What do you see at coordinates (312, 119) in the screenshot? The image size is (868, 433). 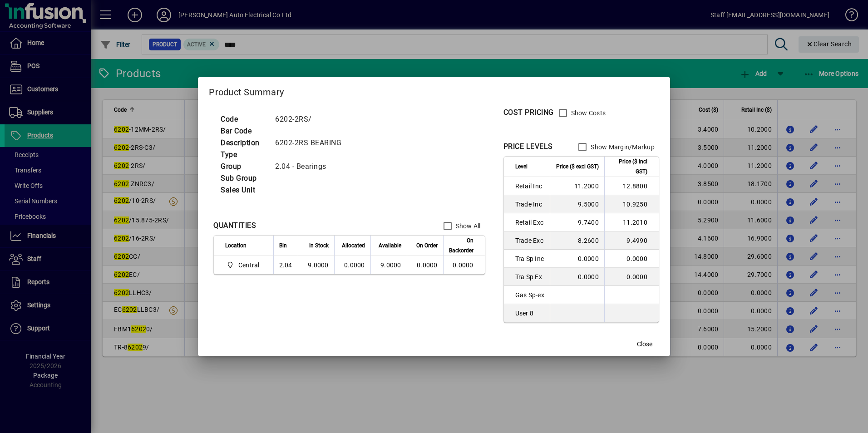 I see `td: 6202-2RS/` at bounding box center [312, 119].